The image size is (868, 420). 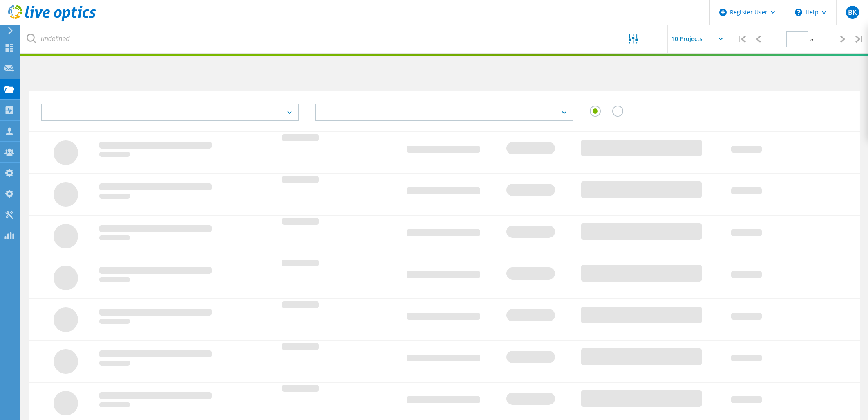 What do you see at coordinates (52, 20) in the screenshot?
I see `a: Live Optics Dashboard` at bounding box center [52, 20].